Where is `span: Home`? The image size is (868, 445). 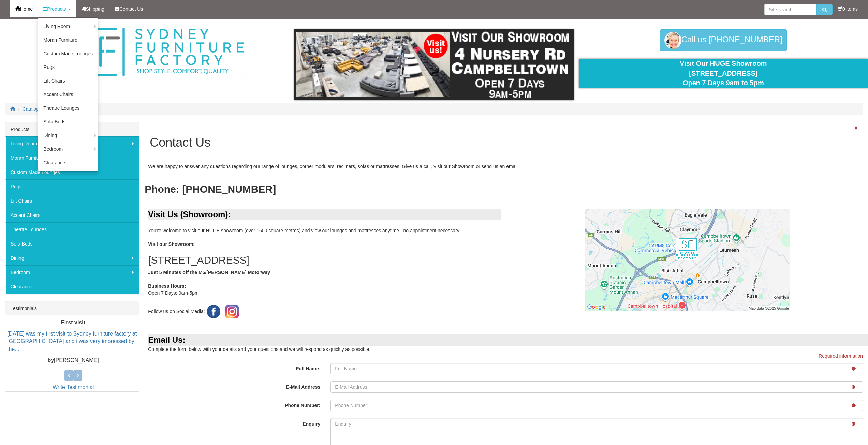 span: Home is located at coordinates (27, 9).